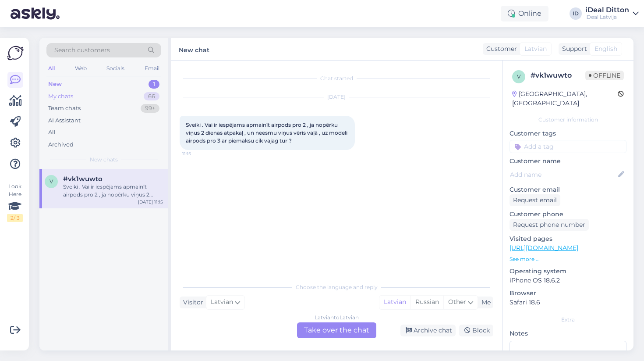 The height and width of the screenshot is (361, 644). What do you see at coordinates (558, 75) in the screenshot?
I see `div: # vk1wuwto` at bounding box center [558, 75].